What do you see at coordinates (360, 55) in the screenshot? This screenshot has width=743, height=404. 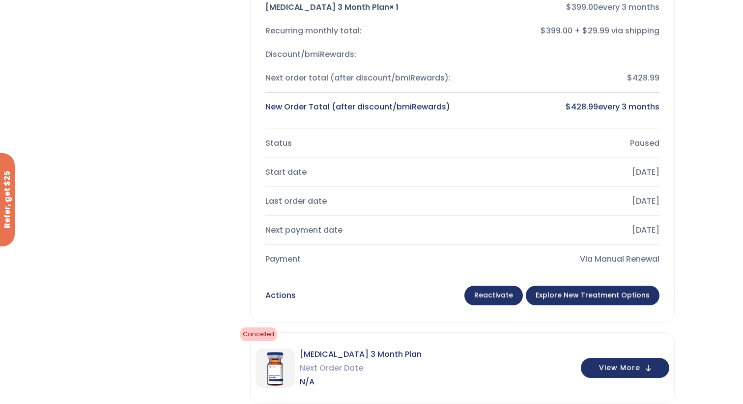 I see `div: Discount/bmiRewards:` at bounding box center [360, 55].